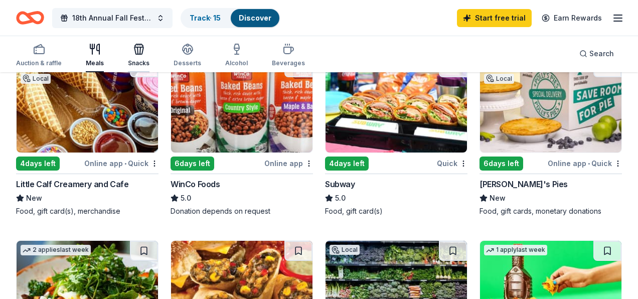 This screenshot has height=299, width=638. I want to click on div: Donation depends on request, so click(242, 211).